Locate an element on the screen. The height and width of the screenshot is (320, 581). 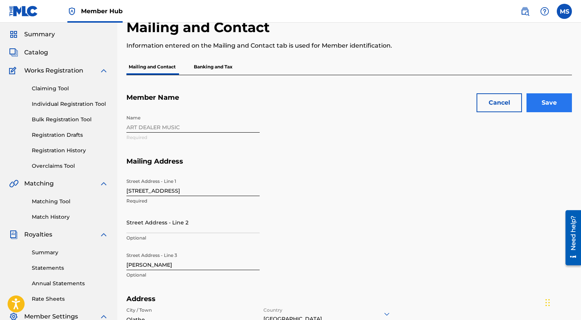
h2: Mailing and Contact is located at coordinates (200, 27).